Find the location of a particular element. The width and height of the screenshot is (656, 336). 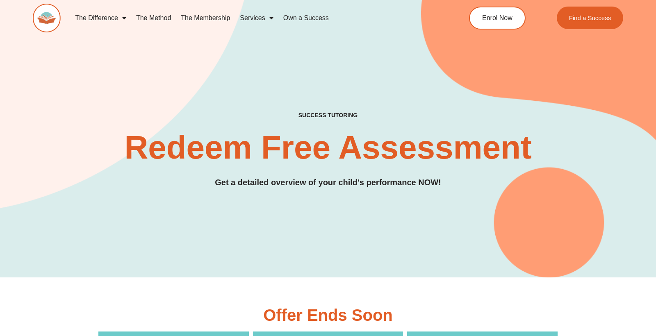

a: Find a Success is located at coordinates (590, 18).